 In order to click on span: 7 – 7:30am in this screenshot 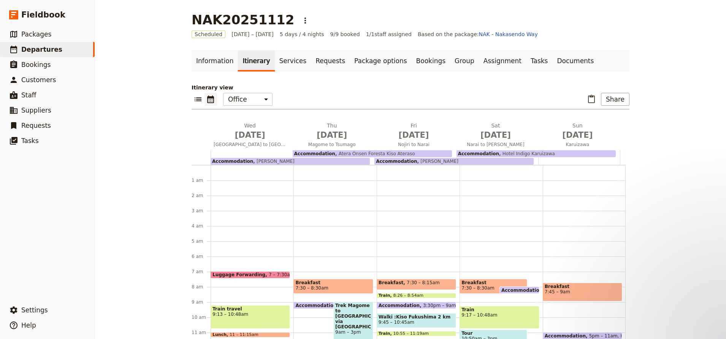, I will do `click(281, 274)`.